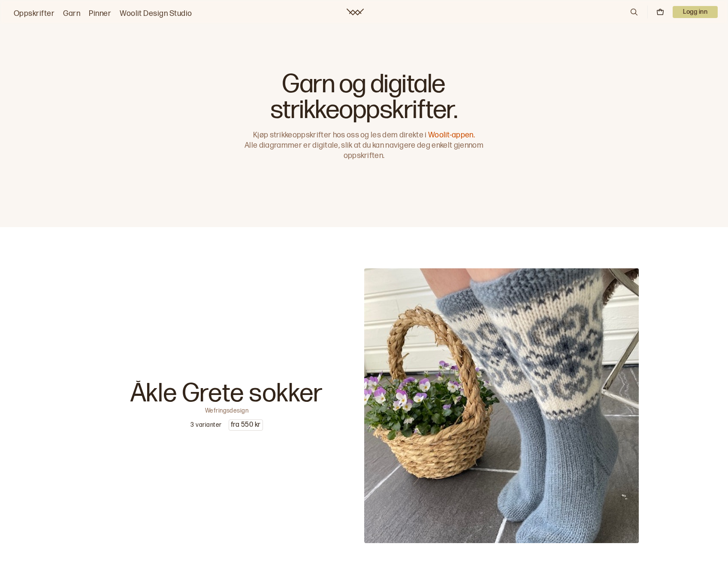  Describe the element at coordinates (72, 14) in the screenshot. I see `a: Garn` at that location.